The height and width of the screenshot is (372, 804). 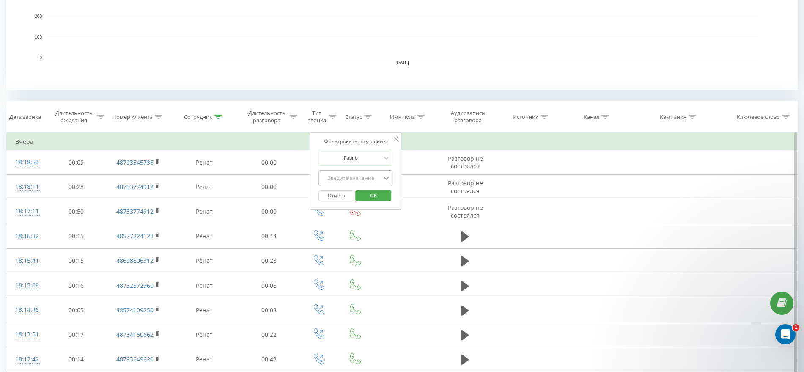 What do you see at coordinates (26, 285) in the screenshot?
I see `div: 18:15:09` at bounding box center [26, 285].